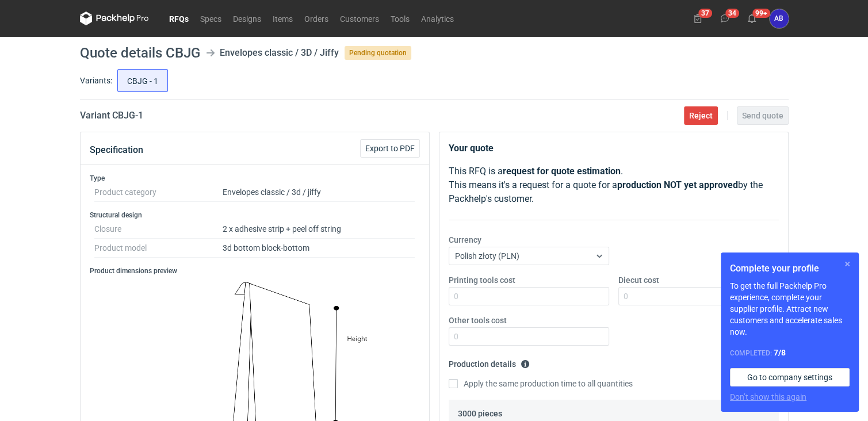 The height and width of the screenshot is (421, 868). Describe the element at coordinates (779, 353) in the screenshot. I see `strong: 7 / 8` at that location.